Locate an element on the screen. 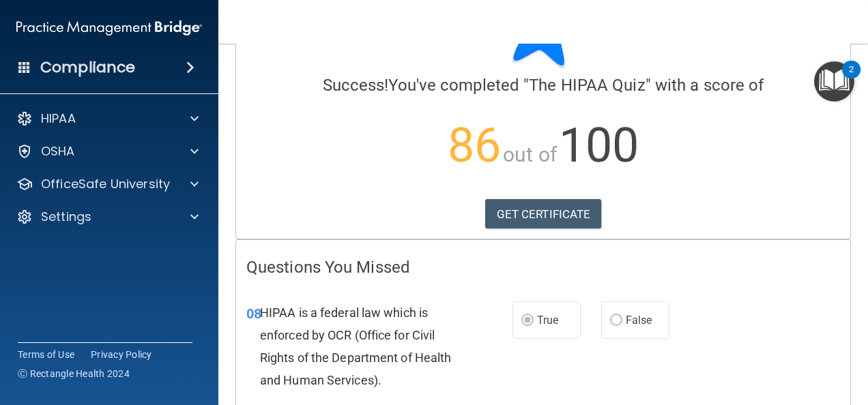 This screenshot has width=868, height=405. img: PMB logo is located at coordinates (109, 28).